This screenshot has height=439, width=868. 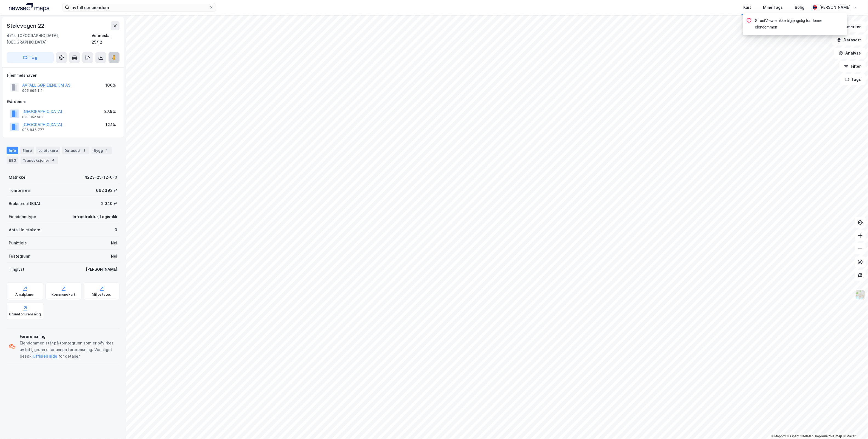 I want to click on div: Kommunekart, so click(x=63, y=295).